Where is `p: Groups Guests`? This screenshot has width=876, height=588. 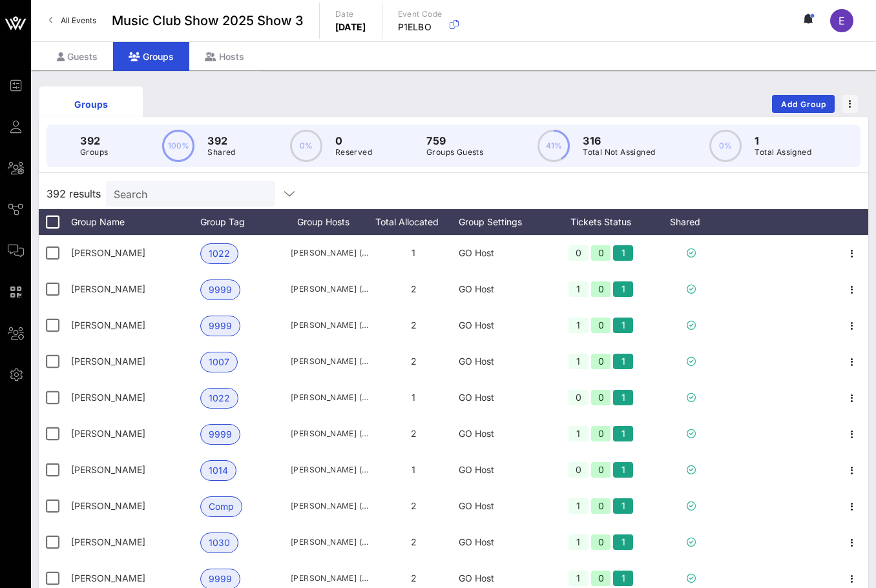 p: Groups Guests is located at coordinates (455, 152).